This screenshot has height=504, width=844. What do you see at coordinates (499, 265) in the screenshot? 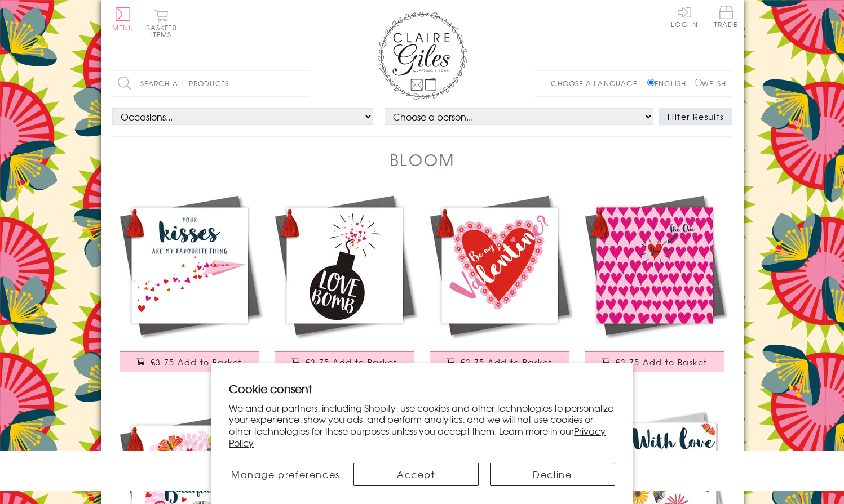
I see `img: Valentine's Day Card, Heart with Flowers, Embellished with a colourful tassel` at bounding box center [499, 265].